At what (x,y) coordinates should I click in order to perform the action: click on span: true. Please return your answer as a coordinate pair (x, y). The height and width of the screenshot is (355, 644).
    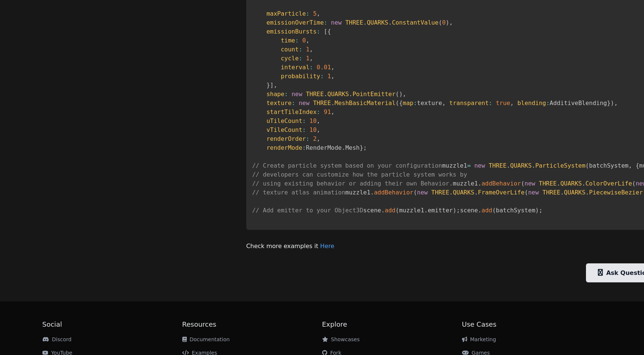
    Looking at the image, I should click on (503, 103).